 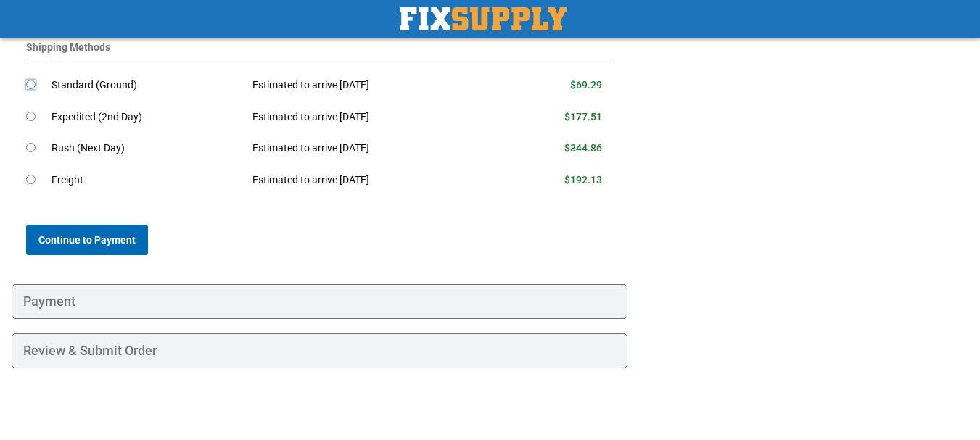 I want to click on span: $177.51, so click(x=584, y=117).